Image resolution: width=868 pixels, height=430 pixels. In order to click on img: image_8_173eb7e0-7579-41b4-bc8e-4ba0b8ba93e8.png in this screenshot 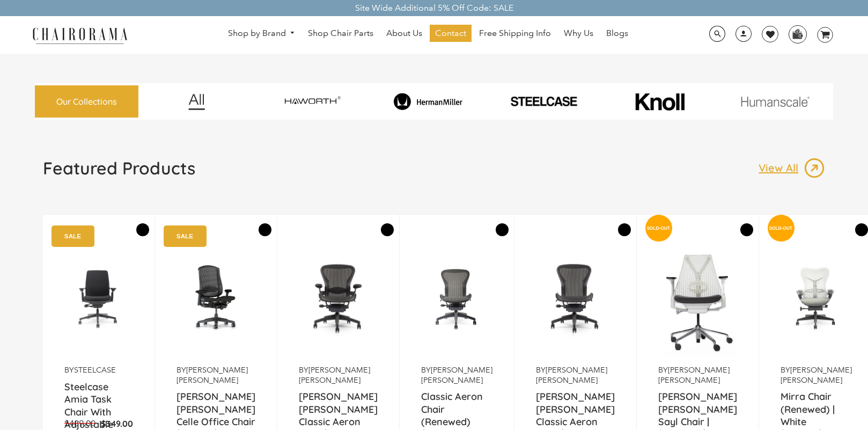, I will do `click(429, 101)`.